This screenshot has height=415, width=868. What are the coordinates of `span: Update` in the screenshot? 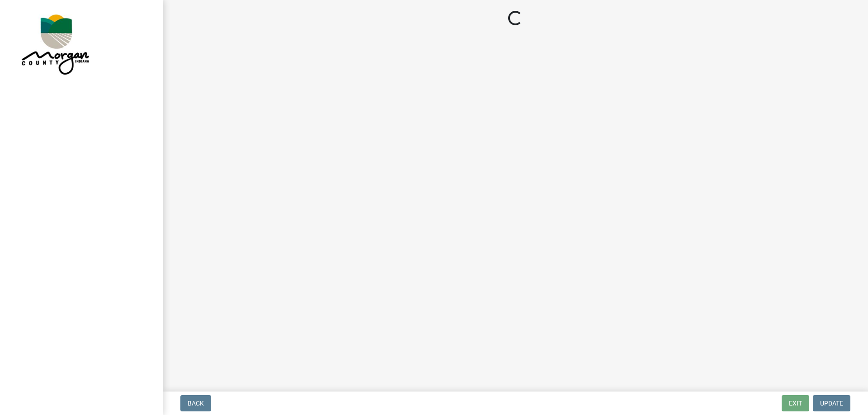 It's located at (832, 404).